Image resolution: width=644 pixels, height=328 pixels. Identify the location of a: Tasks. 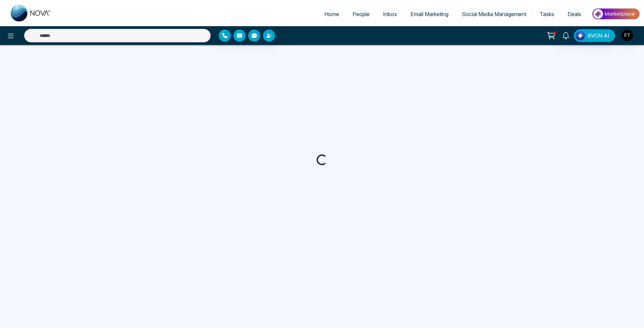
(547, 14).